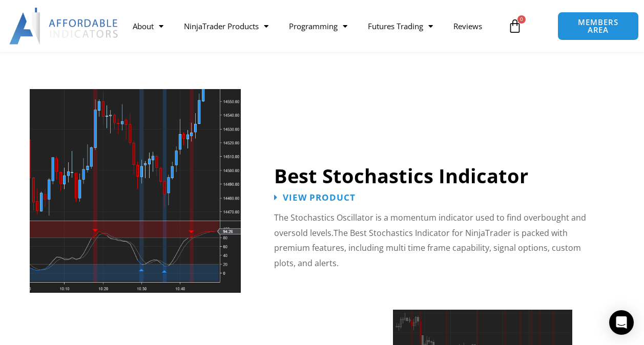 The height and width of the screenshot is (345, 644). I want to click on a: Reviews, so click(468, 26).